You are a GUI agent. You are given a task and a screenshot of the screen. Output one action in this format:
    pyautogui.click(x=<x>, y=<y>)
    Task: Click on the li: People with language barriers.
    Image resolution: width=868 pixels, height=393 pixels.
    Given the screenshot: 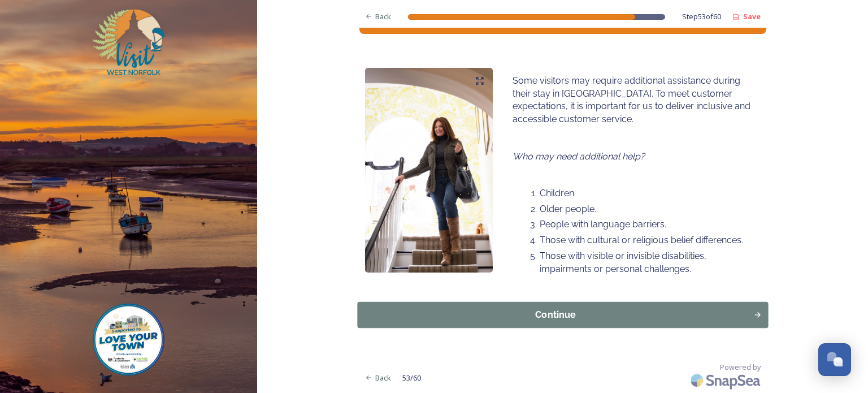 What is the action you would take?
    pyautogui.click(x=639, y=224)
    